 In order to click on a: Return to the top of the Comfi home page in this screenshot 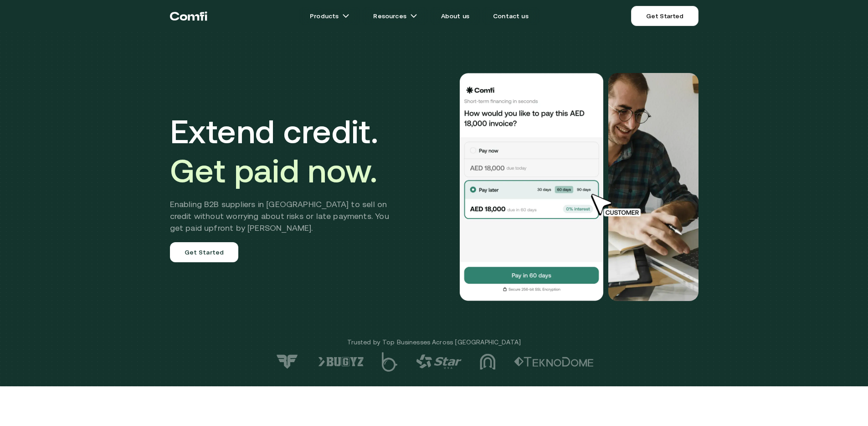, I will do `click(189, 16)`.